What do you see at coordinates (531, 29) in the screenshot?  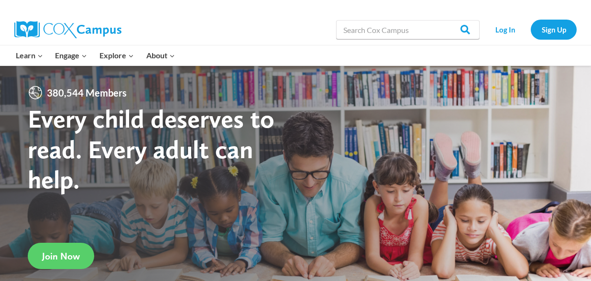 I see `nav: Secondary Navigation` at bounding box center [531, 29].